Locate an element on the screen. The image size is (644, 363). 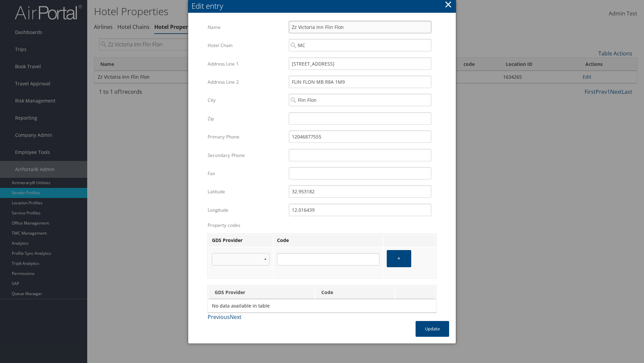
label: Zip is located at coordinates (246, 118).